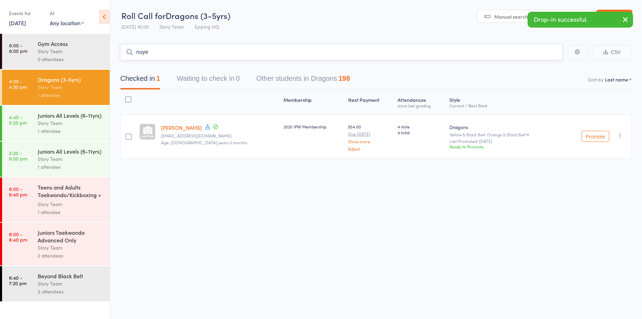  Describe the element at coordinates (56, 51) in the screenshot. I see `a: 8:00 -8:00 pmGym AccessStory Team0 attendees` at that location.